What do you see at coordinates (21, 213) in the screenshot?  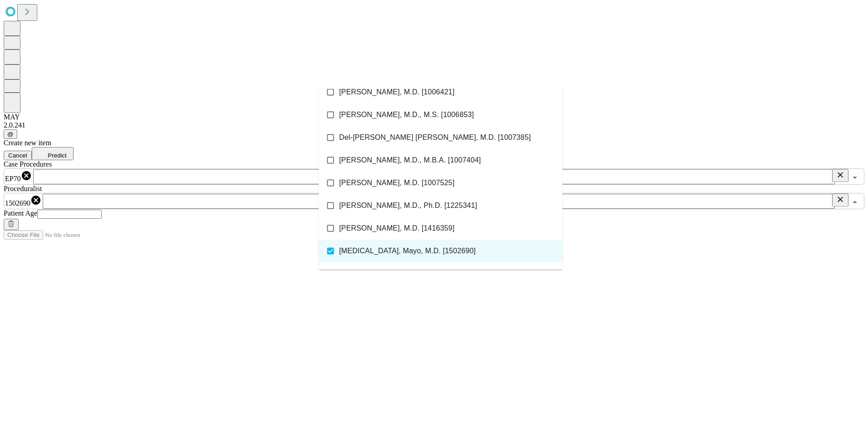 I see `span: Patient Age` at bounding box center [21, 213].